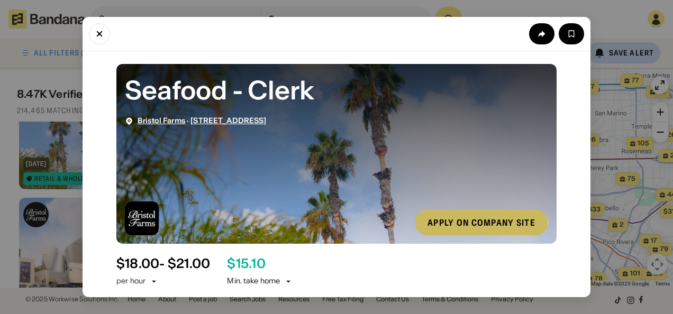 The height and width of the screenshot is (314, 673). I want to click on div: Seafood - Clerk, so click(336, 90).